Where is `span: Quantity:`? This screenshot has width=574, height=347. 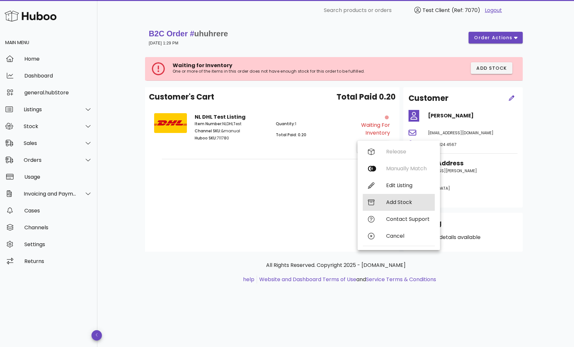
span: Quantity: is located at coordinates (285, 124).